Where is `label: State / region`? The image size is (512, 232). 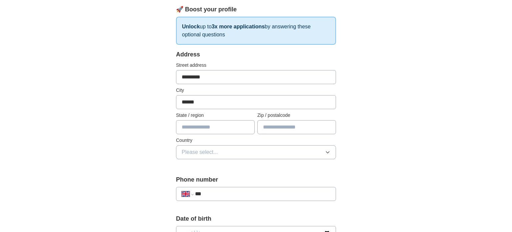 label: State / region is located at coordinates (215, 115).